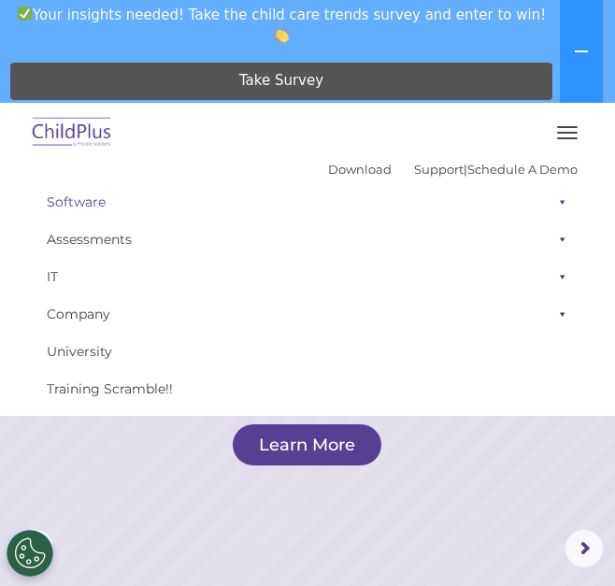 The width and height of the screenshot is (615, 586). What do you see at coordinates (523, 169) in the screenshot?
I see `a: Schedule A Demo` at bounding box center [523, 169].